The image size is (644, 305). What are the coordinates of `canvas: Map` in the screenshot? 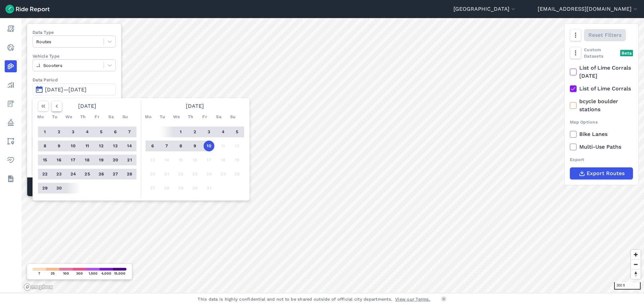 It's located at (333, 155).